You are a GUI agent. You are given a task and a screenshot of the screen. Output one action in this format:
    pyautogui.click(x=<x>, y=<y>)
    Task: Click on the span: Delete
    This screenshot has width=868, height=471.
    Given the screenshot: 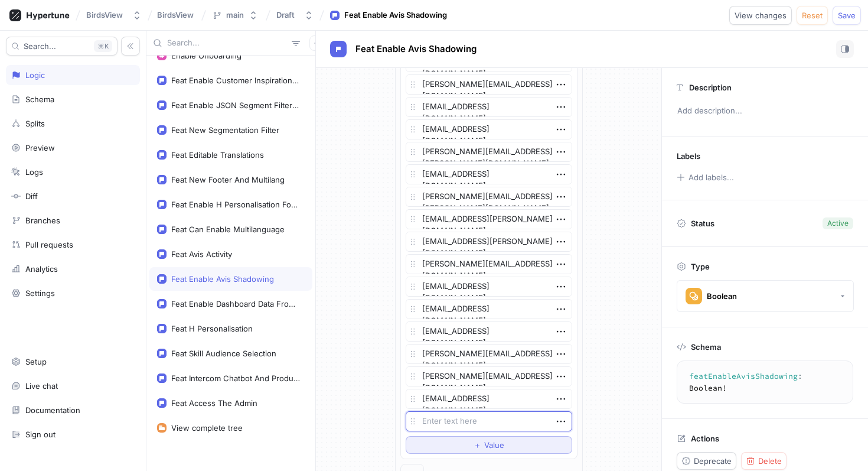 What is the action you would take?
    pyautogui.click(x=770, y=461)
    